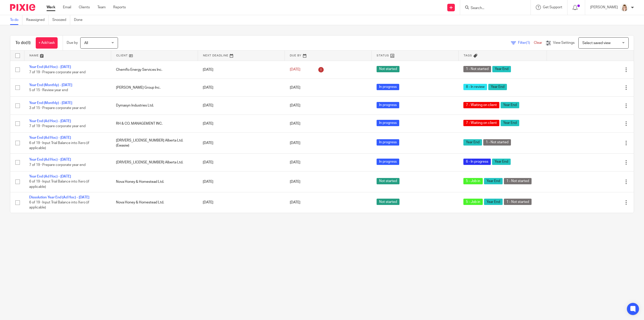  I want to click on span: (1), so click(528, 43).